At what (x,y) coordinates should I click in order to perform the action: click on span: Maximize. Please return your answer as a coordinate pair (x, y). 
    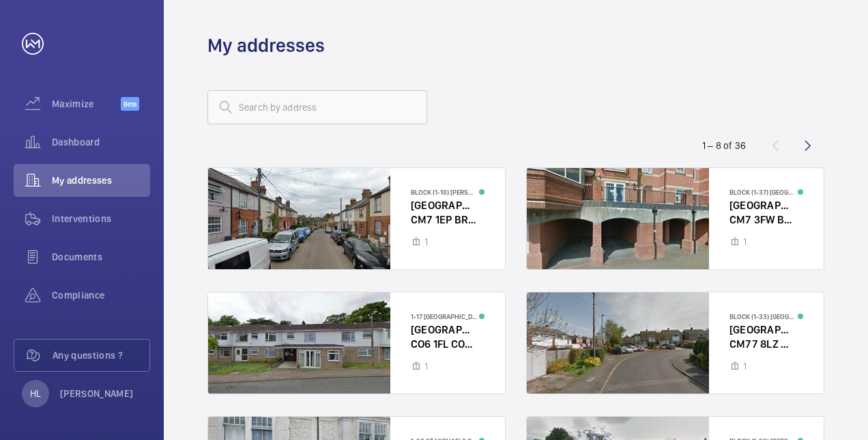
    Looking at the image, I should click on (86, 104).